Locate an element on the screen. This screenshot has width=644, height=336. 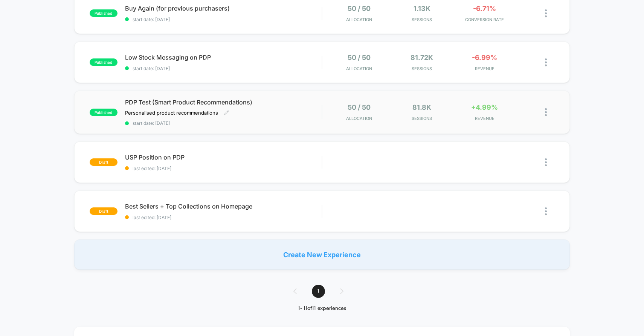
div: 1 - 11 of 11 experiences is located at coordinates (322, 308).